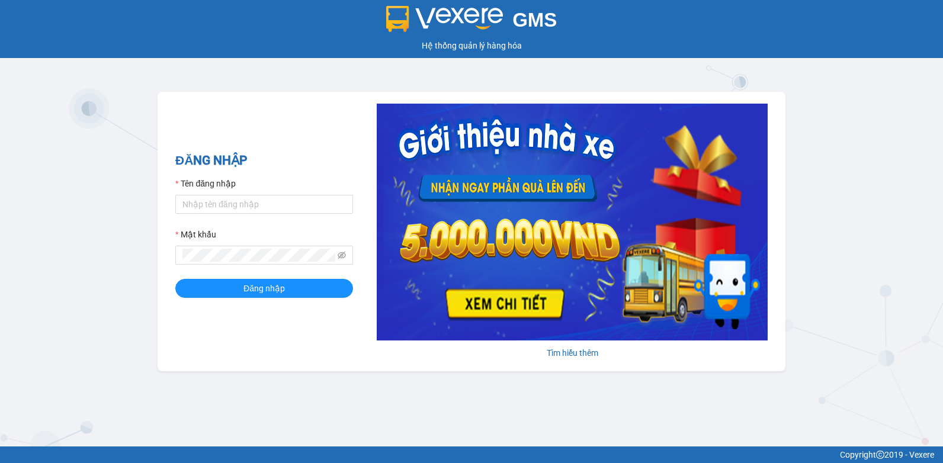  I want to click on a: GMS, so click(471, 23).